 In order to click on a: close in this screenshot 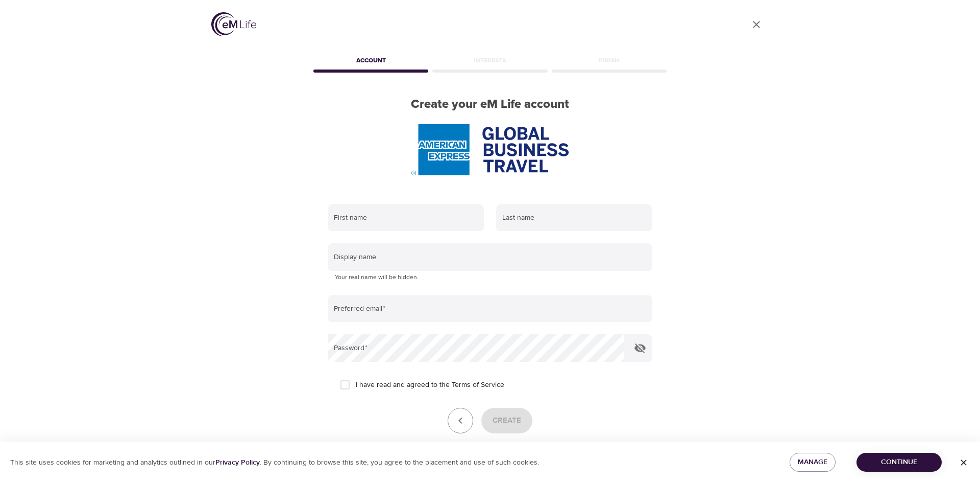, I will do `click(756, 24)`.